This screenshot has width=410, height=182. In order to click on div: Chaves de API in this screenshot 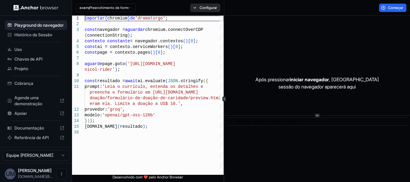, I will do `click(36, 59)`.